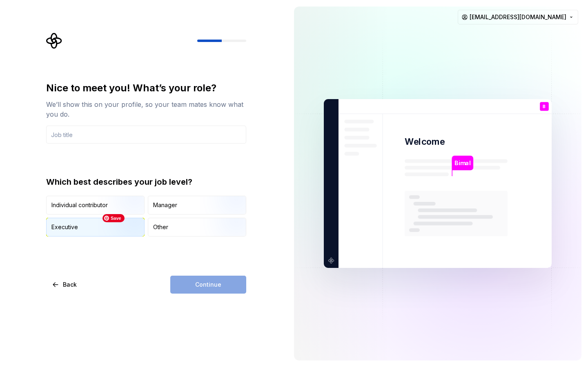 The height and width of the screenshot is (367, 588). Describe the element at coordinates (146, 134) in the screenshot. I see `input: Job title` at that location.